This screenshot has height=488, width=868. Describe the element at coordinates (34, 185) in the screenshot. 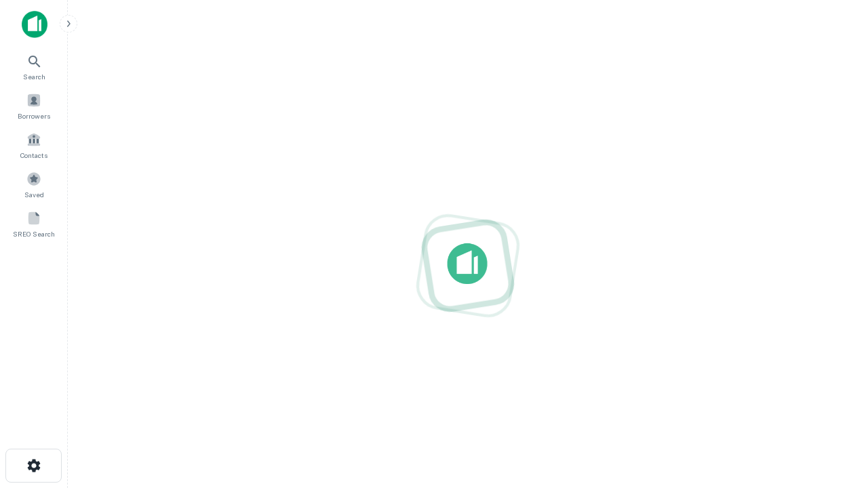

I see `div: Saved` at that location.